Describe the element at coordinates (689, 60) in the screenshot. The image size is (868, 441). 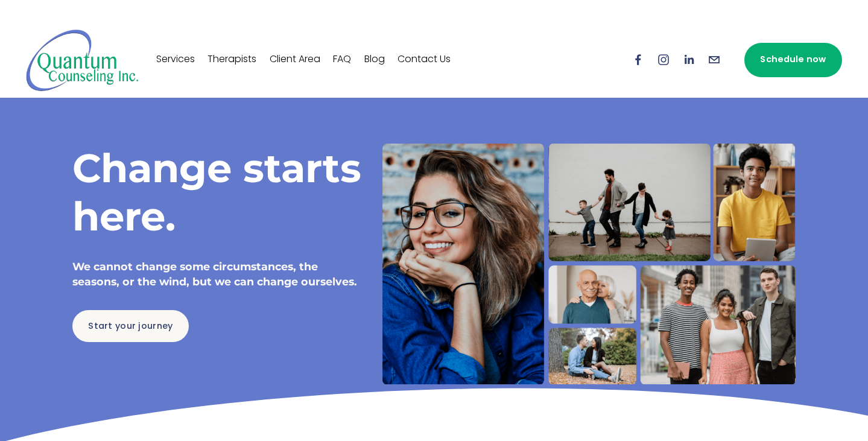
I see `a: LinkedIn` at that location.